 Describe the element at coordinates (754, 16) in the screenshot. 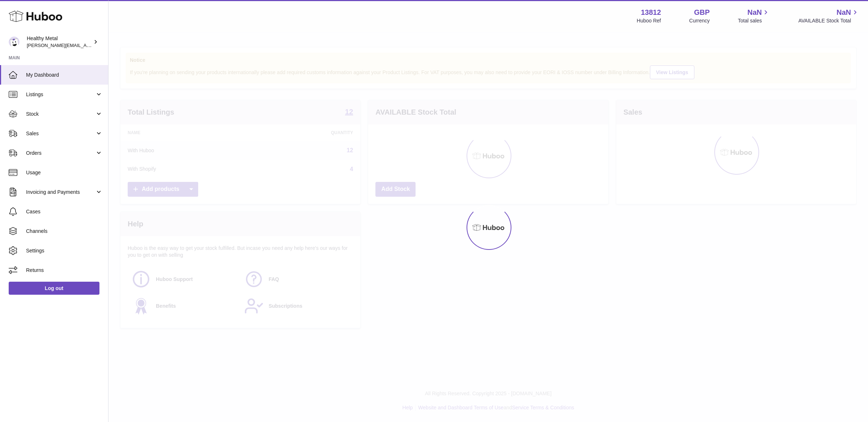

I see `a: NaN Total sales` at that location.